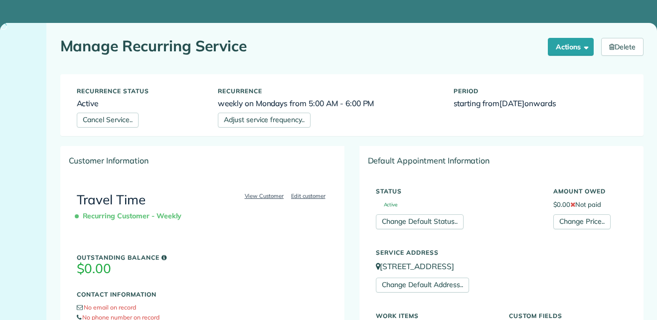 This screenshot has height=320, width=657. I want to click on a: Adjust service frequency.., so click(264, 120).